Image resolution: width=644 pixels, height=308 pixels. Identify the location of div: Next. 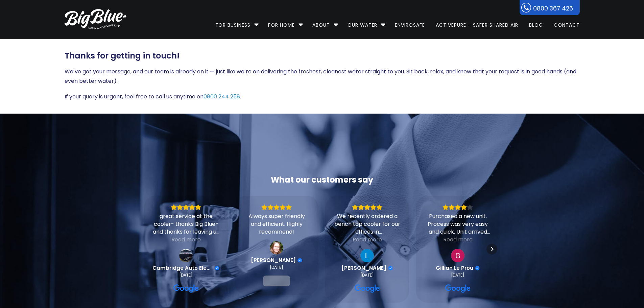
(492, 250).